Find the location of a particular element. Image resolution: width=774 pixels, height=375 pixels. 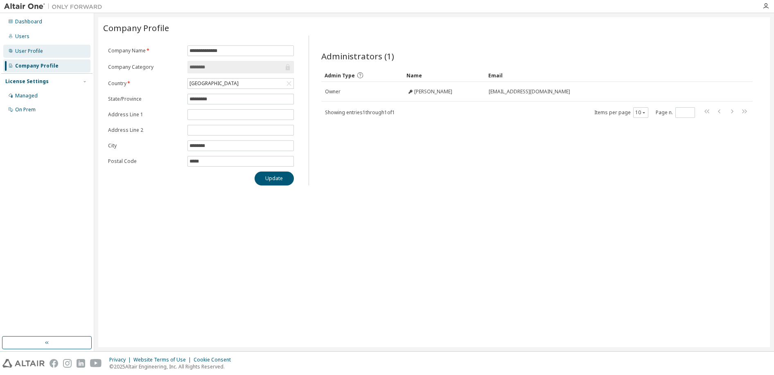

img: facebook.svg is located at coordinates (54, 363).